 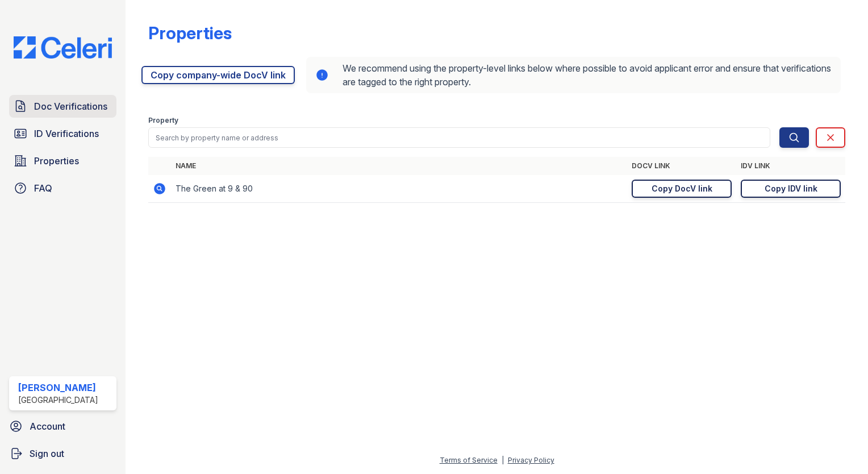 I want to click on div: Copy IDV link, so click(x=790, y=188).